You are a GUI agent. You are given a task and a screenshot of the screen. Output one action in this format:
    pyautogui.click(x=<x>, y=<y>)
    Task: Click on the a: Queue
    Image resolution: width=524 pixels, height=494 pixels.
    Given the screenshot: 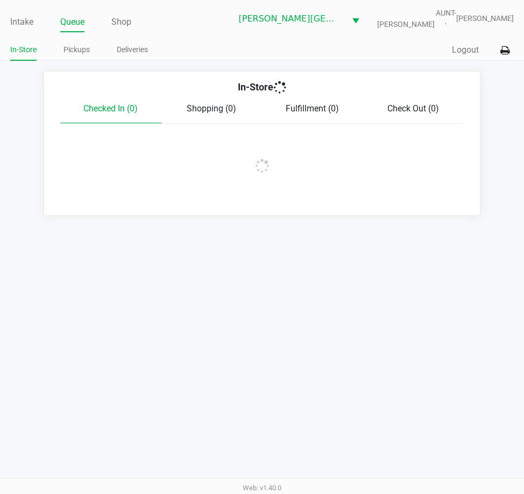 What is the action you would take?
    pyautogui.click(x=72, y=22)
    